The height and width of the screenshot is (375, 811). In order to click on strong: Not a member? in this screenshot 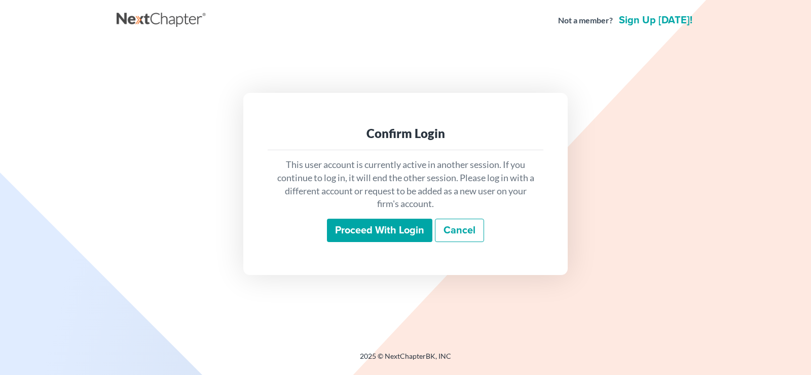, I will do `click(586, 20)`.